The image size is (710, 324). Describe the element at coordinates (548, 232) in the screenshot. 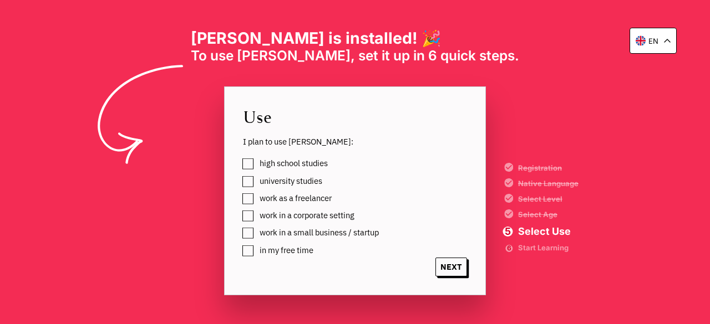

I see `span: Select Use` at that location.